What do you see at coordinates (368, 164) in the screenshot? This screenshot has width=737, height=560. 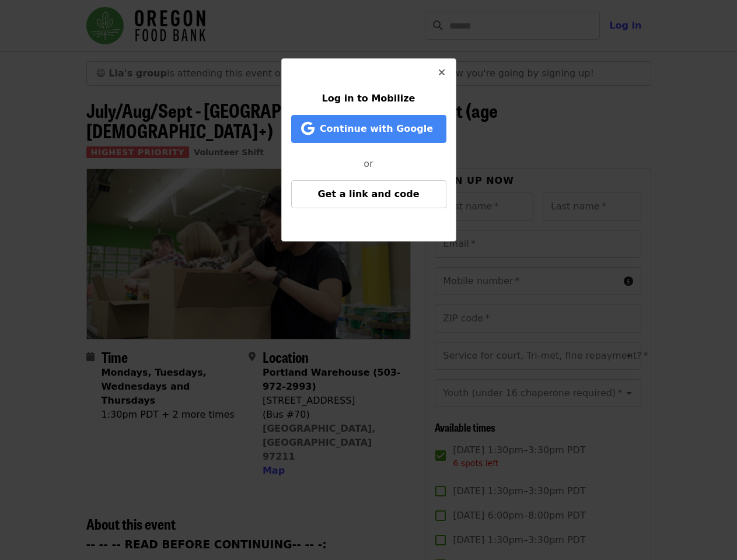 I see `span: or` at bounding box center [368, 164].